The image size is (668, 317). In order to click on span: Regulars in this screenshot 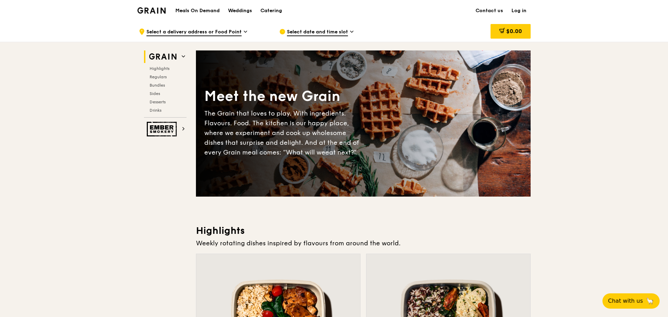, I will do `click(158, 77)`.